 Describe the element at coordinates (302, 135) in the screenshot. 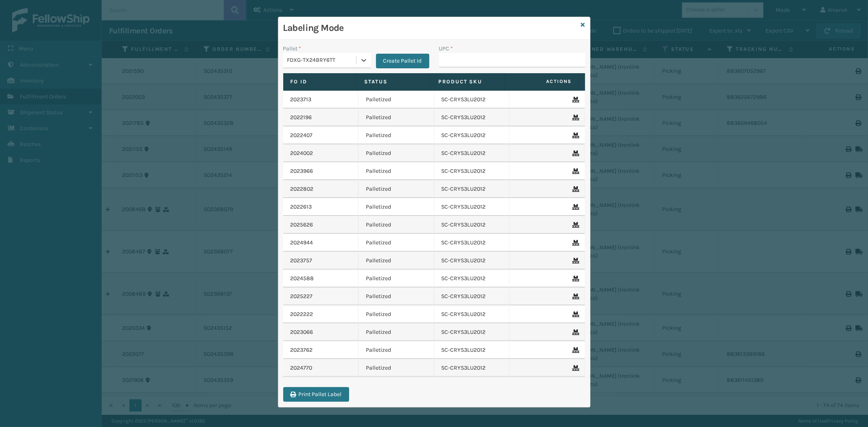

I see `a: 2022407` at that location.